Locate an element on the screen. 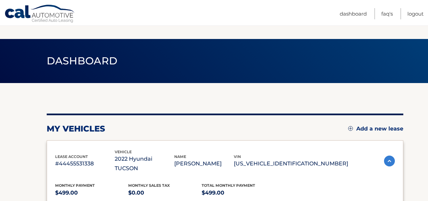 This screenshot has height=201, width=428. img: add.svg is located at coordinates (350, 128).